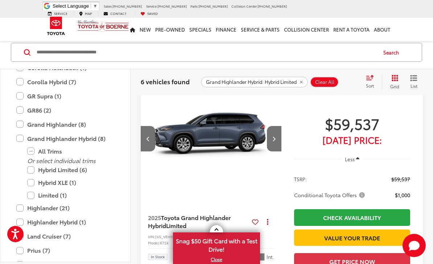 This screenshot has height=264, width=433. I want to click on span: Light Gray Leather, so click(261, 257).